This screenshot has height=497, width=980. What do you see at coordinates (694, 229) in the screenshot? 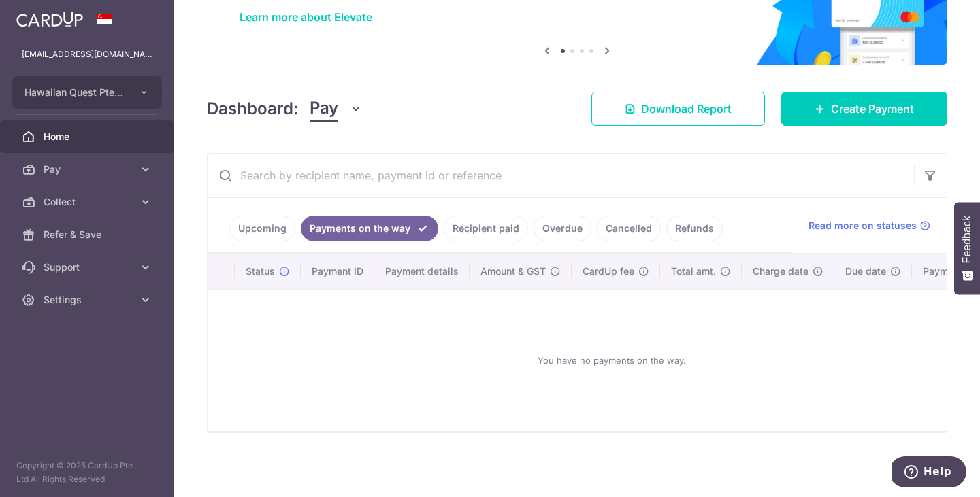
I see `a: Refunds` at bounding box center [694, 229].